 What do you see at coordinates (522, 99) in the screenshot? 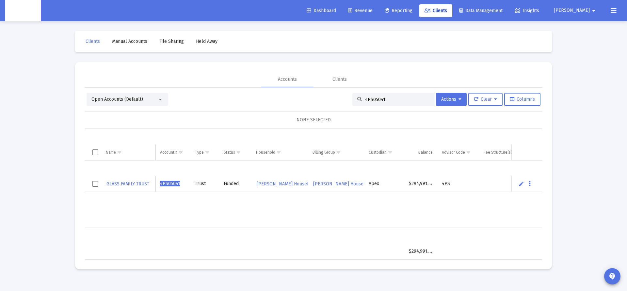
I see `span: Columns` at bounding box center [522, 99].